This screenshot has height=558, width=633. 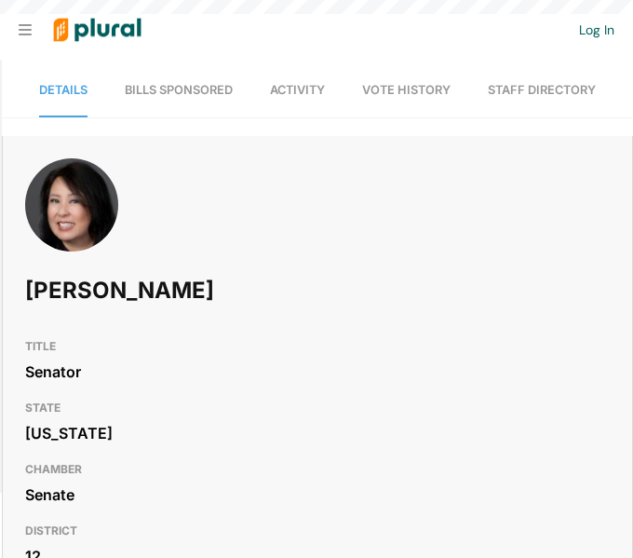 I want to click on h3: CHAMBER, so click(x=318, y=470).